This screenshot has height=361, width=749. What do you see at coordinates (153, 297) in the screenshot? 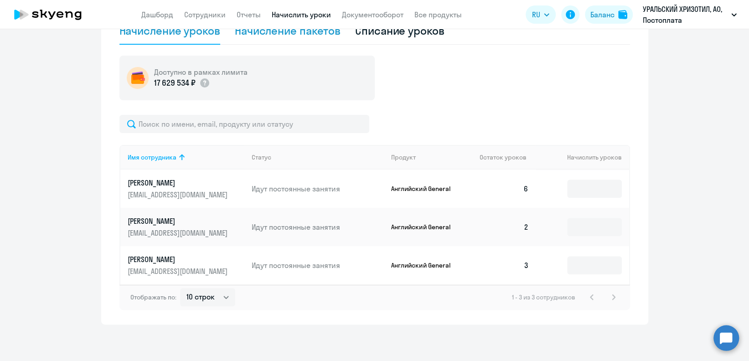
I see `span: Отображать по:` at bounding box center [153, 297].